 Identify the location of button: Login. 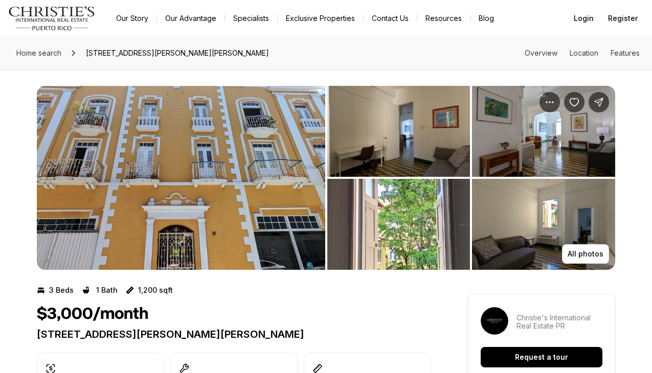
(584, 18).